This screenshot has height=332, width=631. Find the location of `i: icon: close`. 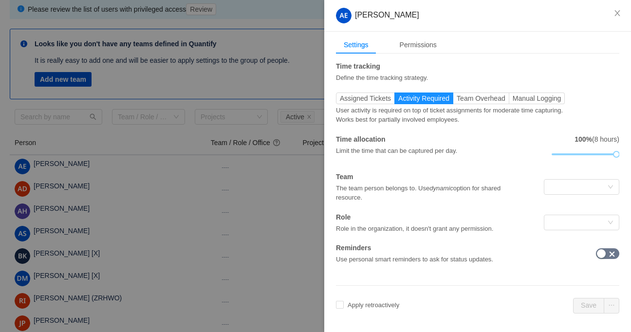

i: icon: close is located at coordinates (617, 13).